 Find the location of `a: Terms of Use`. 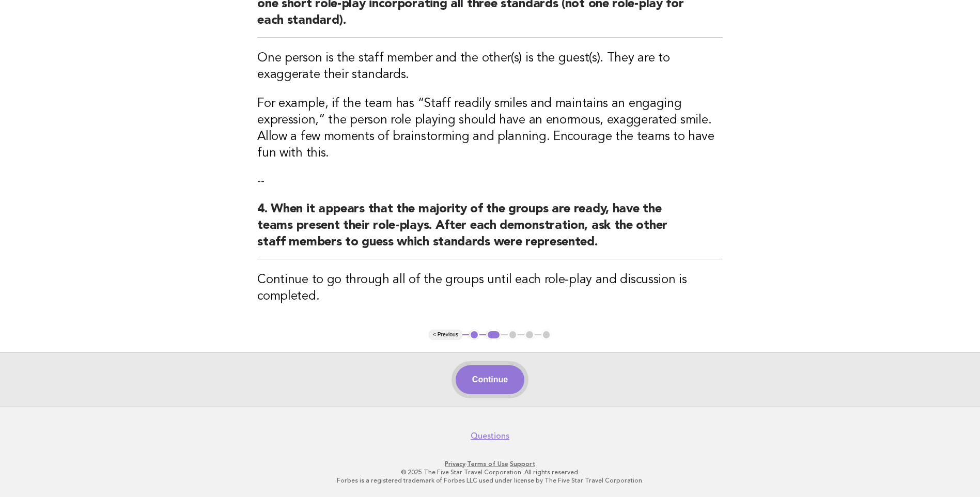

a: Terms of Use is located at coordinates (487, 464).